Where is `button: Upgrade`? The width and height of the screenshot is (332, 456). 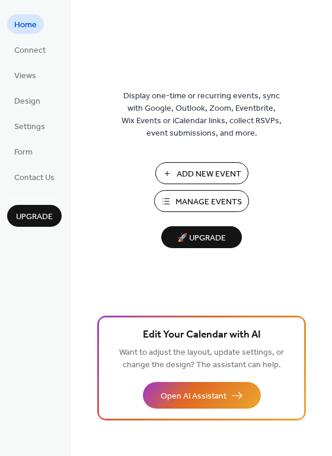 button: Upgrade is located at coordinates (34, 216).